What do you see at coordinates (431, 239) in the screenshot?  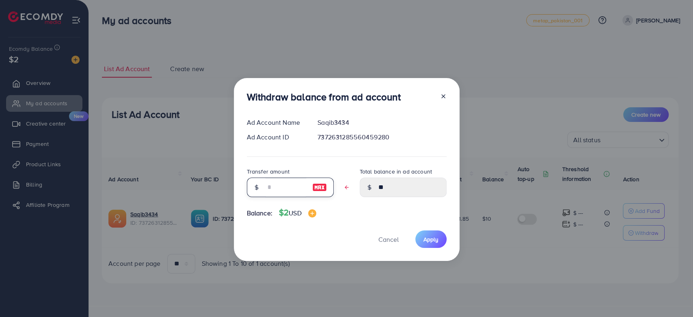 I see `button: Apply` at bounding box center [431, 239].